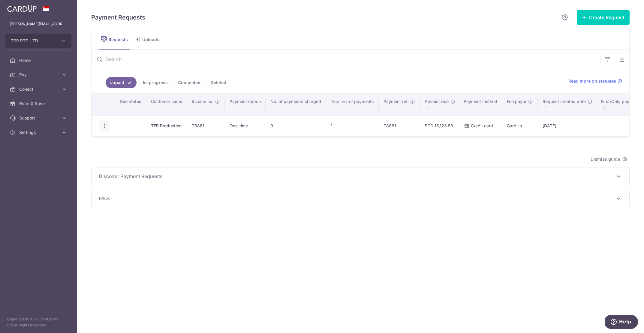 This screenshot has width=644, height=333. Describe the element at coordinates (245, 126) in the screenshot. I see `td: One-time` at that location.